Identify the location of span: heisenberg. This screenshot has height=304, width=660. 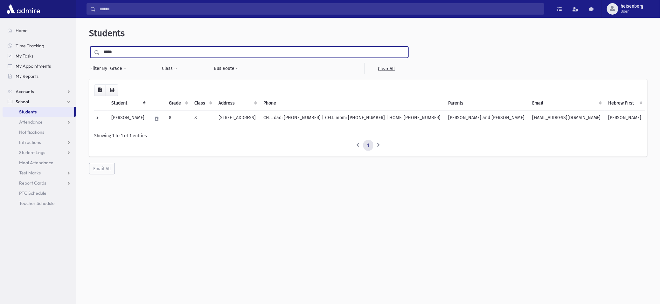
(632, 6).